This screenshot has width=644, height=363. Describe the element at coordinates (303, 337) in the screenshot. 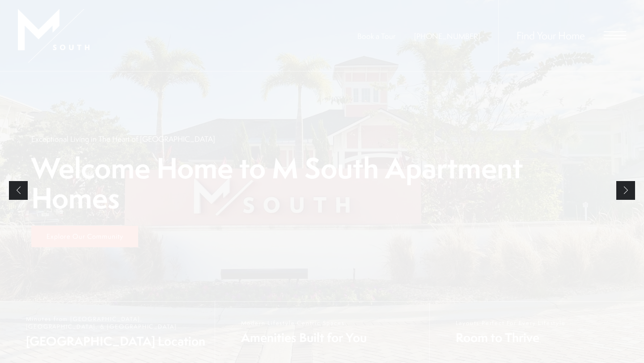

I see `span: Amenities Built for You` at that location.